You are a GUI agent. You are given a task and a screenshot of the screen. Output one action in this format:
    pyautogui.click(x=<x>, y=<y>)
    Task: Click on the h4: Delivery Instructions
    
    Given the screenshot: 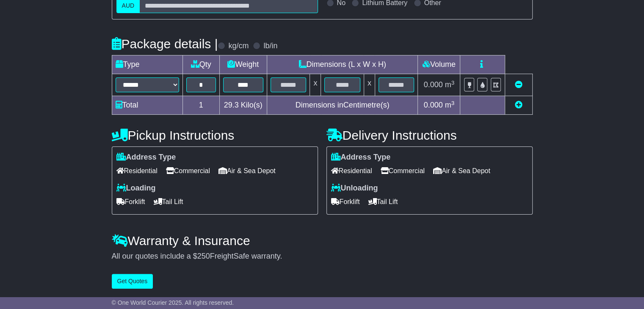 What is the action you would take?
    pyautogui.click(x=429, y=135)
    